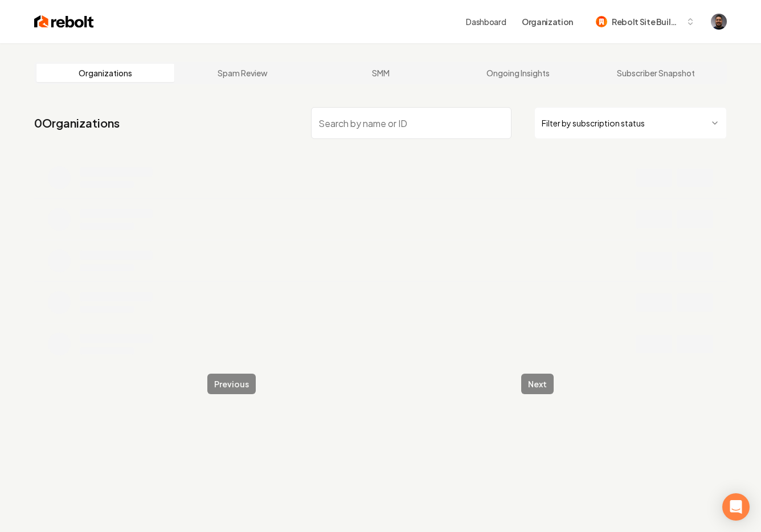 The image size is (761, 532). Describe the element at coordinates (719, 22) in the screenshot. I see `img: Daniel Humberto Ortega Celis` at that location.